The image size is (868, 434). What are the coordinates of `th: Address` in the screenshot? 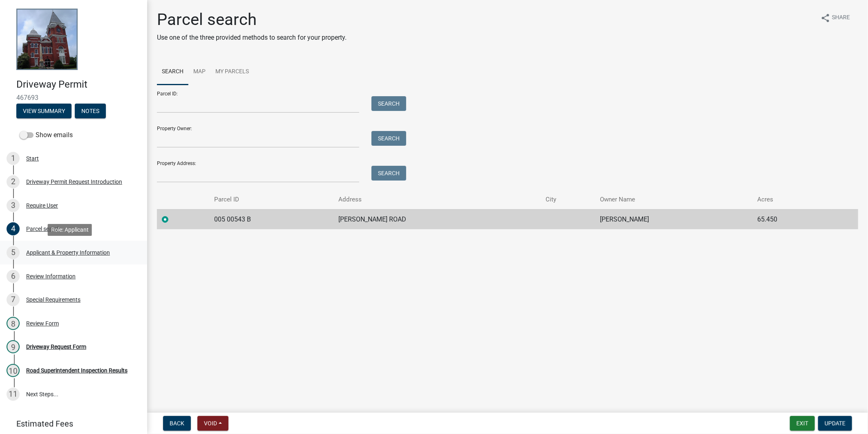 It's located at (437, 199).